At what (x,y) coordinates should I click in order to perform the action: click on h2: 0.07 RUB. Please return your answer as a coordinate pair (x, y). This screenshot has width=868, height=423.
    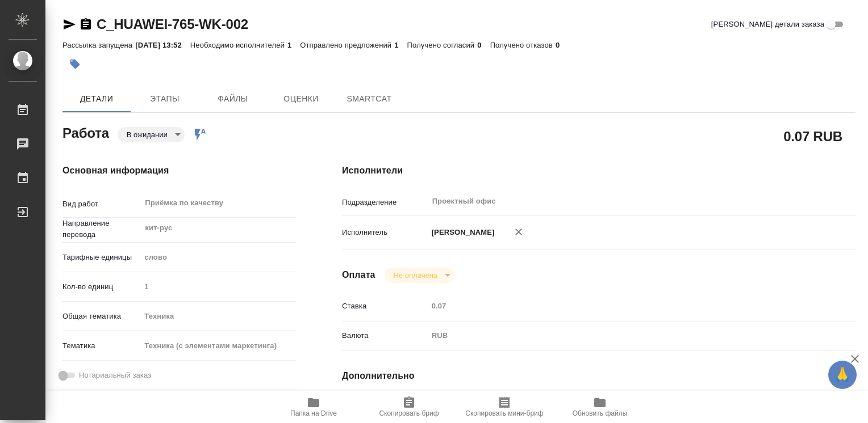
    Looking at the image, I should click on (812, 137).